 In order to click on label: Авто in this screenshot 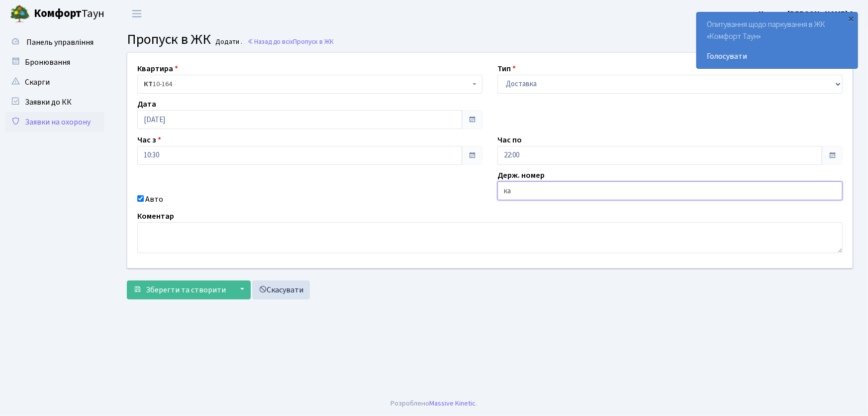, I will do `click(154, 199)`.